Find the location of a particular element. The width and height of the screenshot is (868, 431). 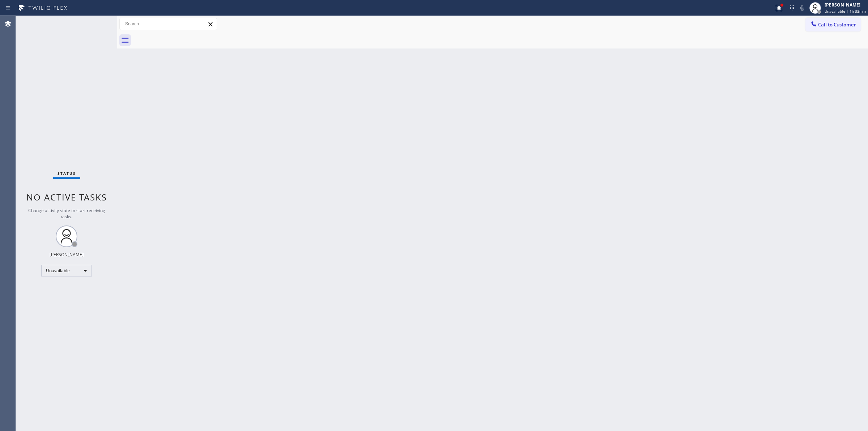

button: Mute is located at coordinates (802, 8).